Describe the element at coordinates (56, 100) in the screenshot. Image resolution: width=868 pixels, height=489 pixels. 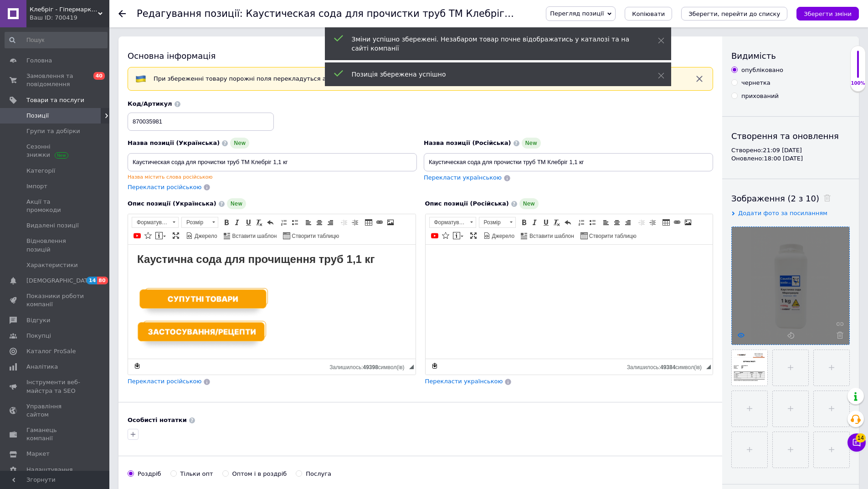
I see `span: Товари та послуги` at that location.